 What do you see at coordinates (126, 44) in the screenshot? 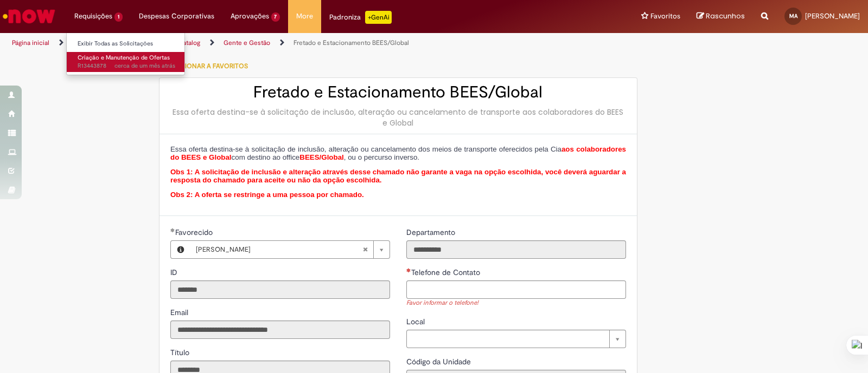
I see `a: Exibir Todas as Solicitações` at bounding box center [126, 44].